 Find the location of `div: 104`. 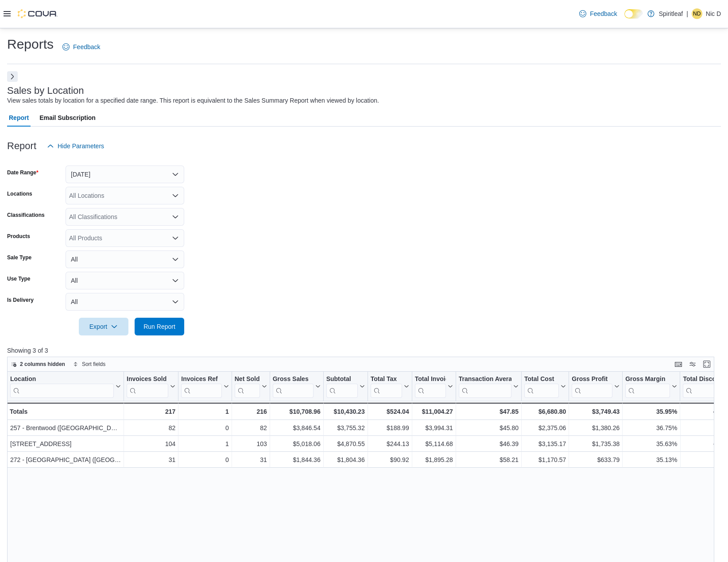

div: 104 is located at coordinates (151, 444).